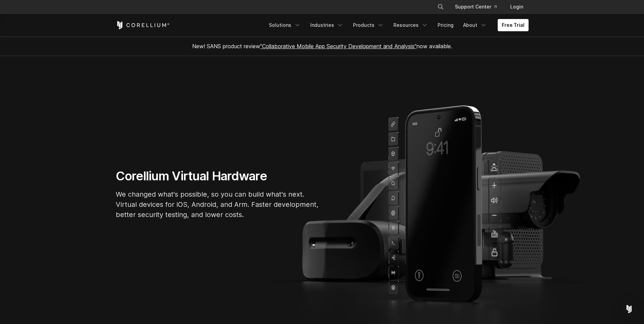 Image resolution: width=644 pixels, height=324 pixels. I want to click on p: We changed what's possible, so you can build what's next. Virtual devices for iOS, Android, and A..., so click(217, 204).